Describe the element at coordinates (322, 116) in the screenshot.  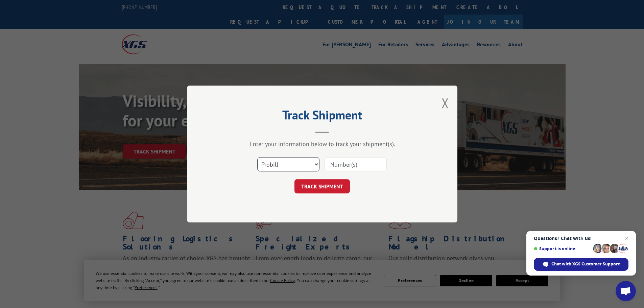
I see `h2: Track Shipment` at that location.